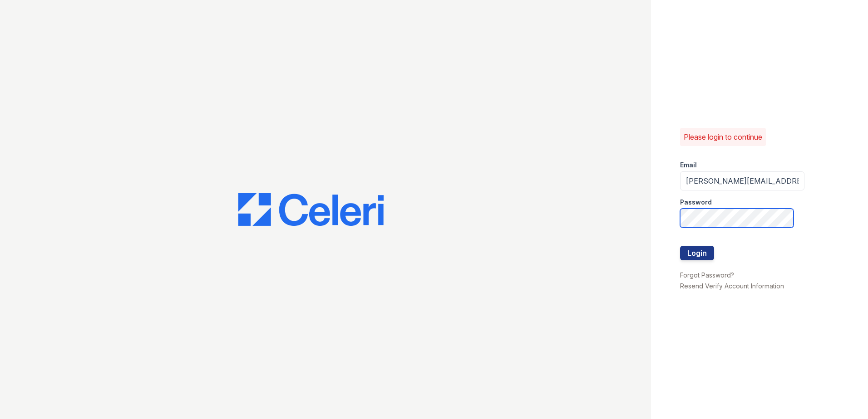 This screenshot has height=419, width=868. Describe the element at coordinates (696, 202) in the screenshot. I see `label: Password` at that location.